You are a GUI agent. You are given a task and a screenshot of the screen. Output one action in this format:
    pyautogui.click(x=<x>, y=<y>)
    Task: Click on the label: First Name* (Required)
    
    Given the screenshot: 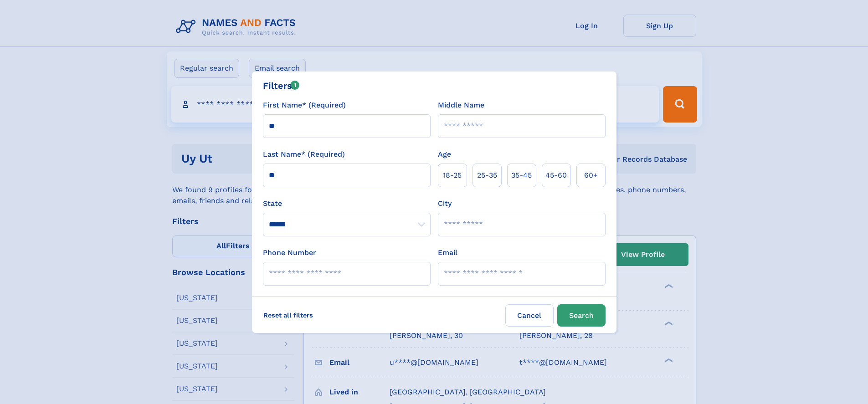 What is the action you would take?
    pyautogui.click(x=304, y=105)
    